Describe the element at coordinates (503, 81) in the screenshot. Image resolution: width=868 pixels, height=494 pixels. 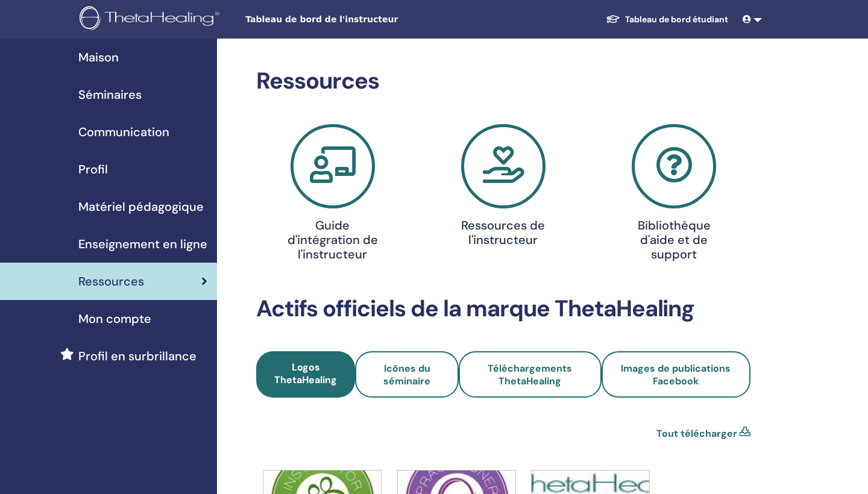
I see `h2: Ressources` at that location.